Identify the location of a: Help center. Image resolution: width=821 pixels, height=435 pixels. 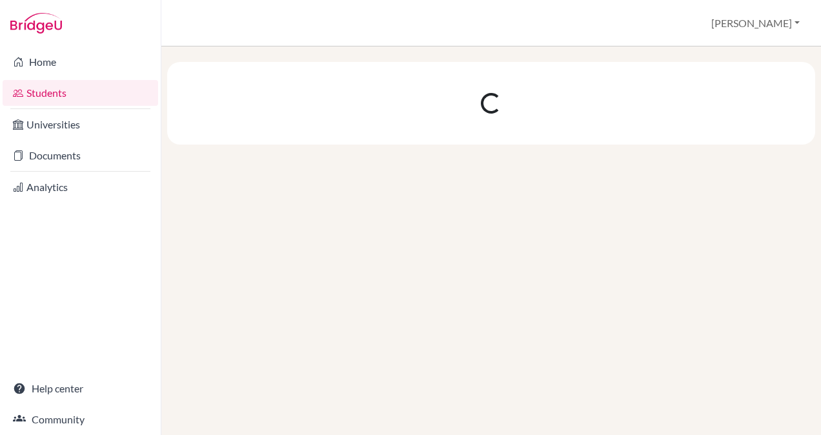
(80, 388).